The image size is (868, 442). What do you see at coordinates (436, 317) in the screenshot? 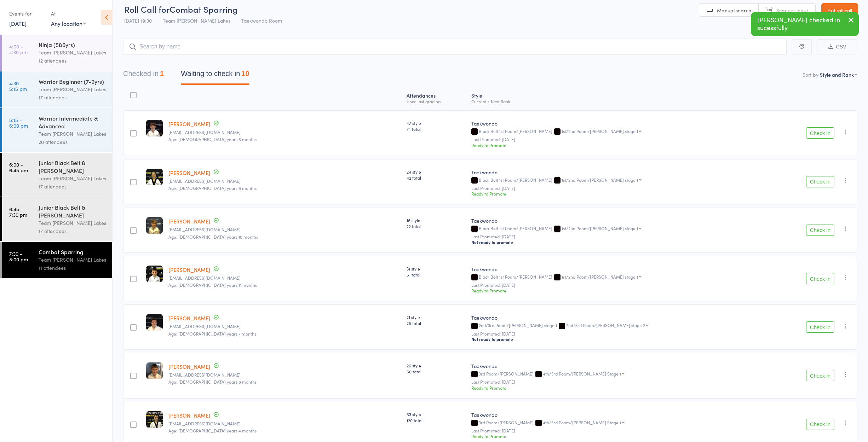
I see `span: 21 style` at bounding box center [436, 317].